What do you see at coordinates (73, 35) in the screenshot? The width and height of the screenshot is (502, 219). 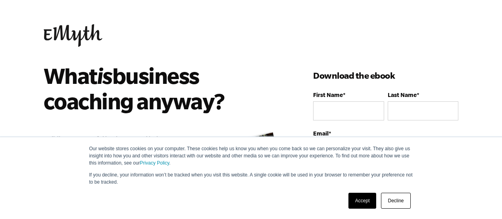 I see `img: EMyth` at bounding box center [73, 35].